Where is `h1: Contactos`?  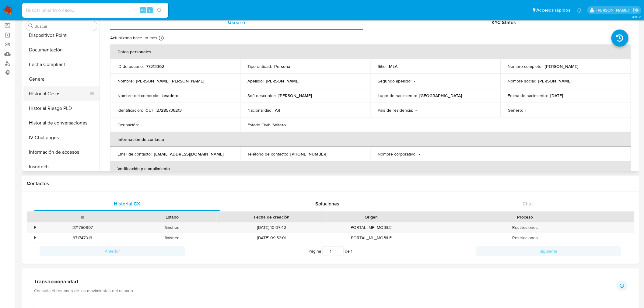
h1: Contactos is located at coordinates (330, 184).